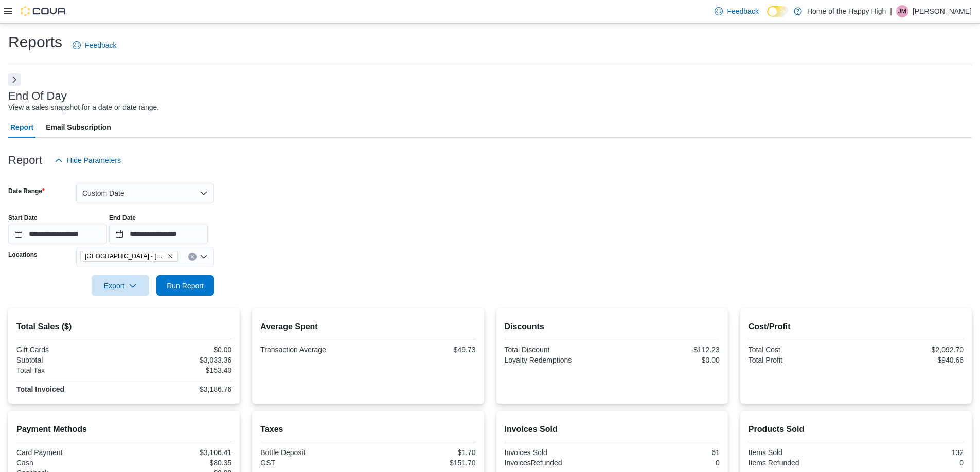 The height and width of the screenshot is (472, 980). I want to click on button: Open list of options, so click(203, 257).